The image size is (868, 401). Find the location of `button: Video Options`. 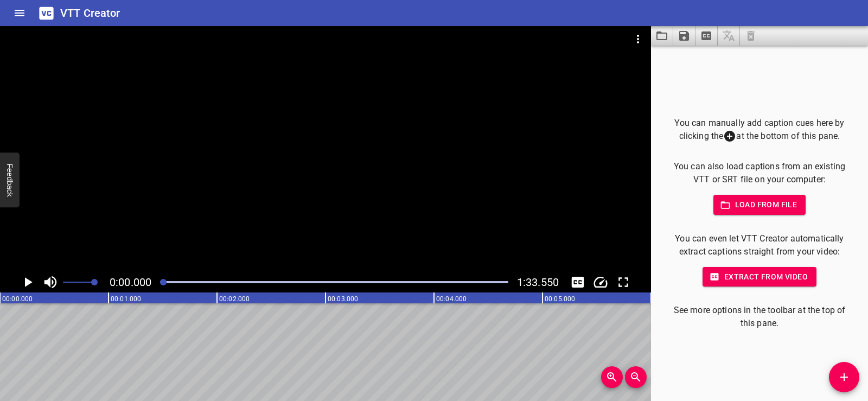

button: Video Options is located at coordinates (638, 39).